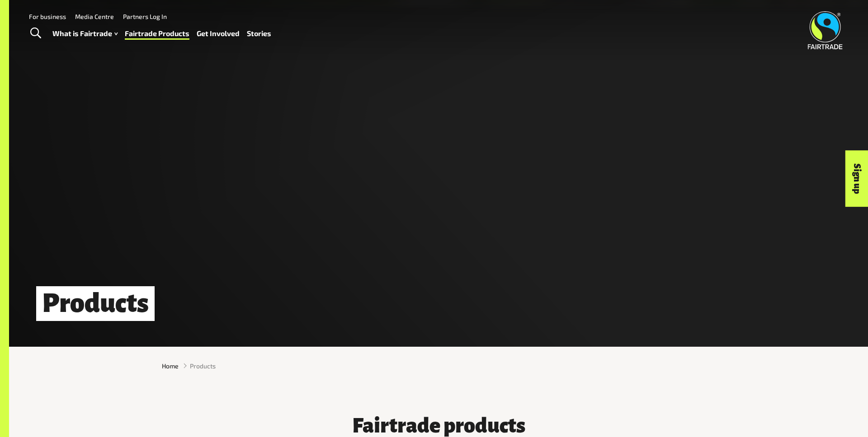 The height and width of the screenshot is (437, 868). I want to click on span: Home, so click(170, 366).